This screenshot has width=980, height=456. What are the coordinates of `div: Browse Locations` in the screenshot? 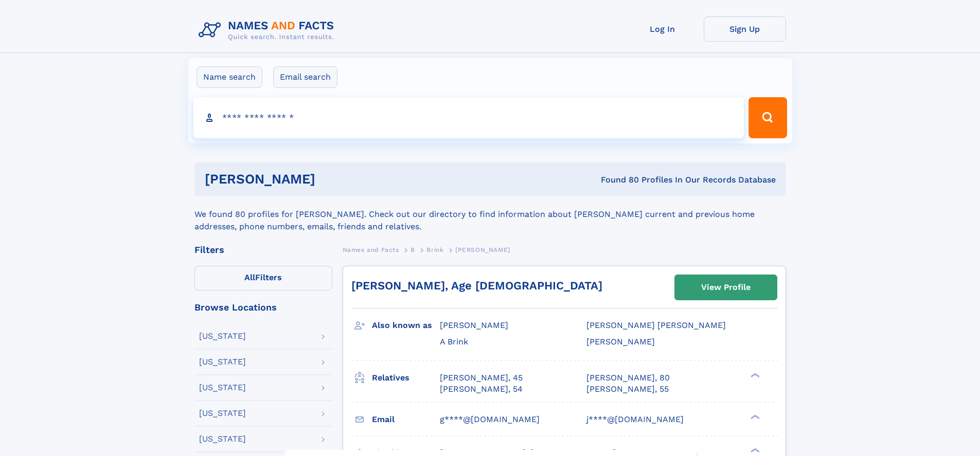 It's located at (263, 308).